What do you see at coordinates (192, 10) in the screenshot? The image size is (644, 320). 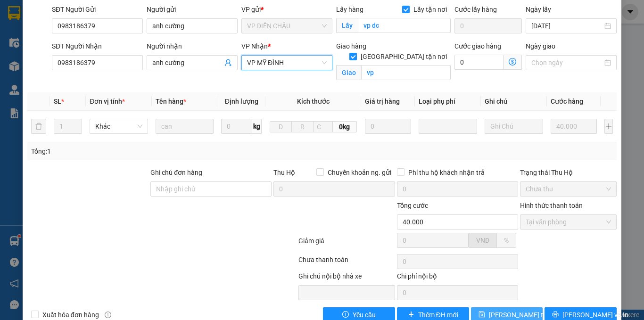 I see `div: Người gửi` at bounding box center [192, 10].